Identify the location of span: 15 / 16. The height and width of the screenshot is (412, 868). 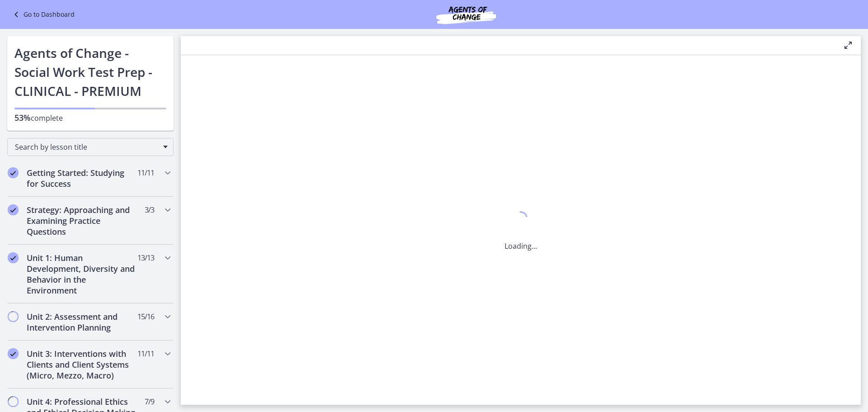
(145, 317).